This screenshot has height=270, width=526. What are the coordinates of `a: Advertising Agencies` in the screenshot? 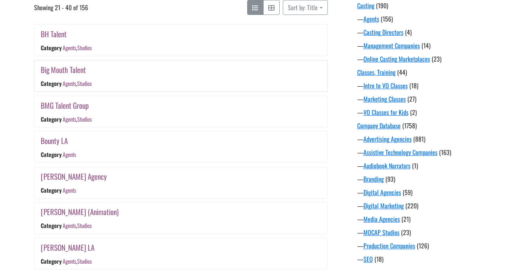 It's located at (388, 139).